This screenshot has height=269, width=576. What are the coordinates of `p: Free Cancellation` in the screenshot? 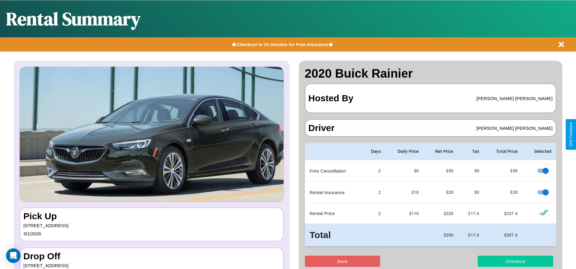 It's located at (333, 171).